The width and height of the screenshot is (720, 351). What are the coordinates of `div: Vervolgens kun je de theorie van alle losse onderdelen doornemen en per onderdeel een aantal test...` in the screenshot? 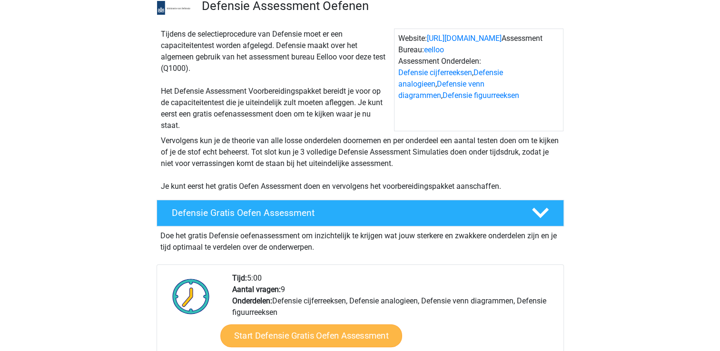 It's located at (360, 164).